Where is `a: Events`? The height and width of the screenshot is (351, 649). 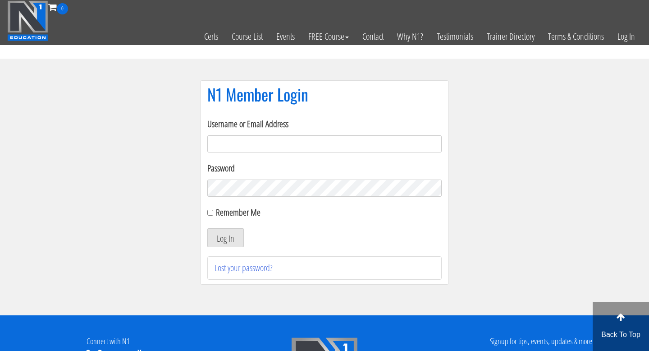
a: Events is located at coordinates (285, 37).